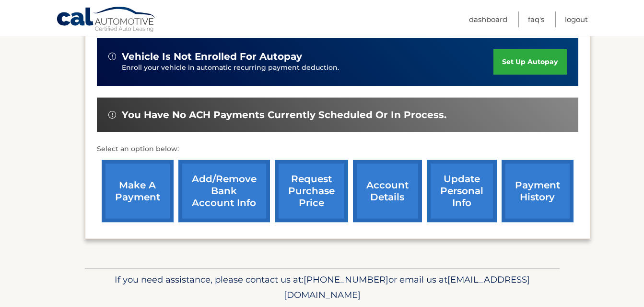 This screenshot has width=644, height=307. I want to click on a: Dashboard, so click(488, 19).